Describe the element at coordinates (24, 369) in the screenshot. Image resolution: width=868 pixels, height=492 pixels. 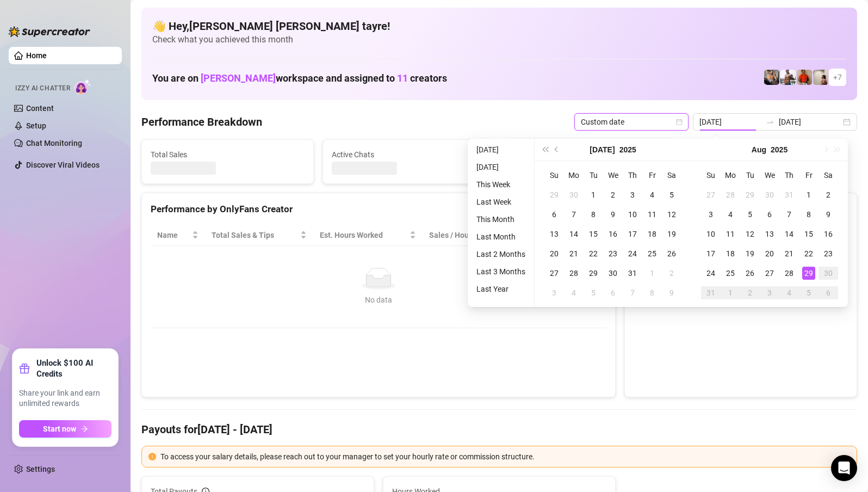
I see `span: gift` at that location.